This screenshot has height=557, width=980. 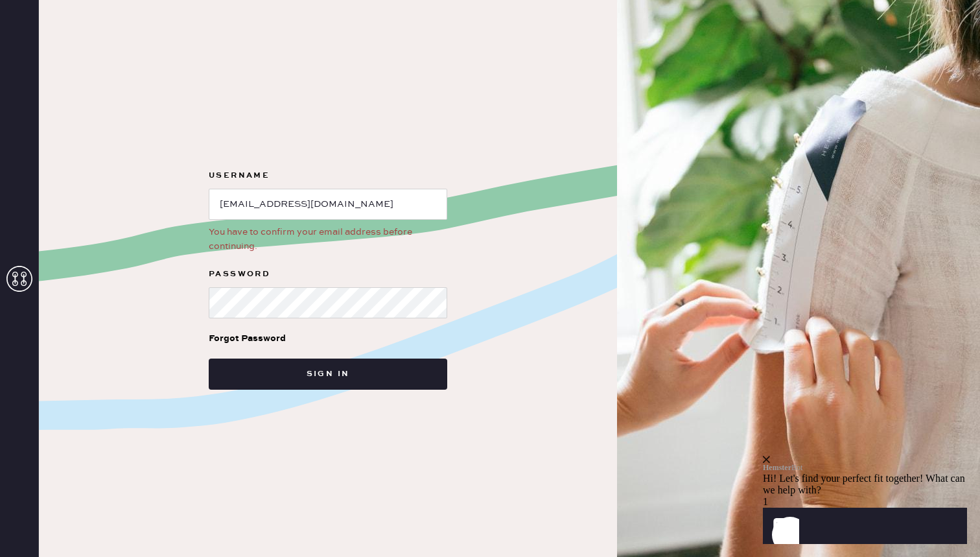 What do you see at coordinates (247, 338) in the screenshot?
I see `div: Forgot Password` at bounding box center [247, 338].